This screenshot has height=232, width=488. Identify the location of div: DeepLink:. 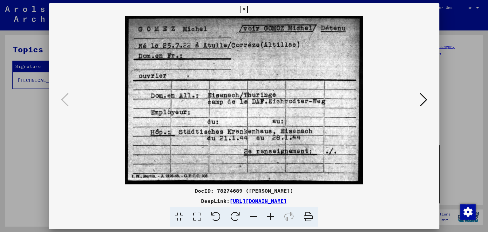
(244, 201).